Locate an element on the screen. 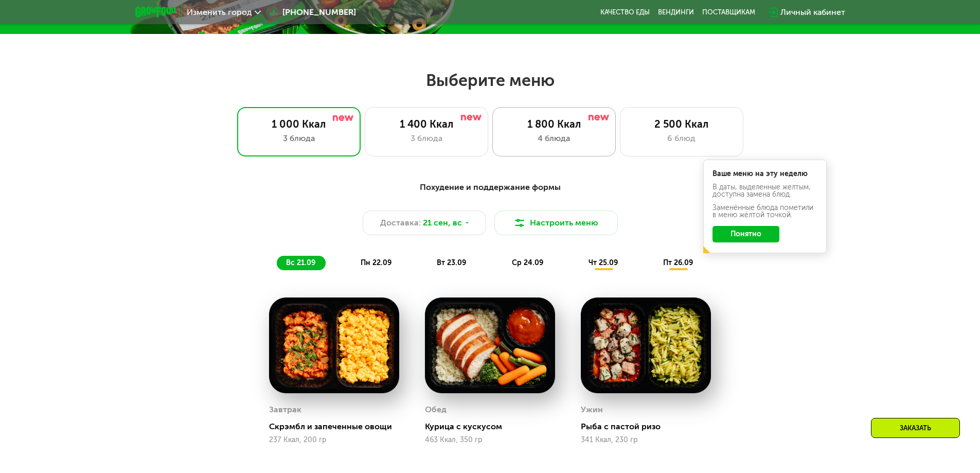 The width and height of the screenshot is (980, 473). div: В даты, выделенные желтым, доступна замена блюд. is located at coordinates (765, 191).